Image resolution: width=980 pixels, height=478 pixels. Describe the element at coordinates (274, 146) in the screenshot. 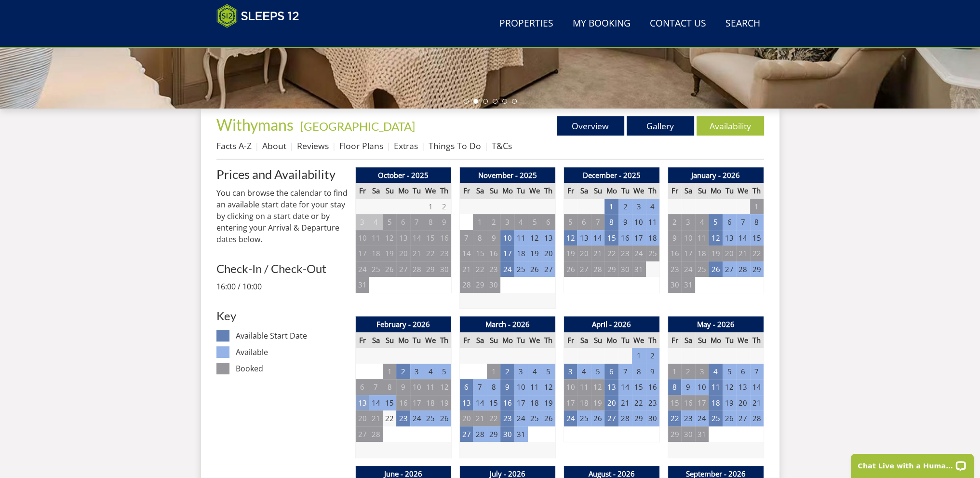

I see `a: About` at that location.